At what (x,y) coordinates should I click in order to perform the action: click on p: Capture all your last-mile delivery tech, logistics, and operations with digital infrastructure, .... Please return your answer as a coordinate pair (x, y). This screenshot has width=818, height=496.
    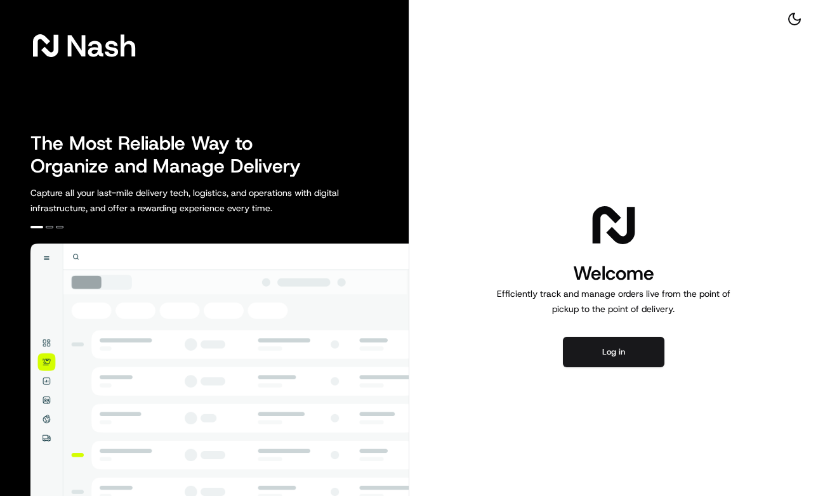
    Looking at the image, I should click on (213, 201).